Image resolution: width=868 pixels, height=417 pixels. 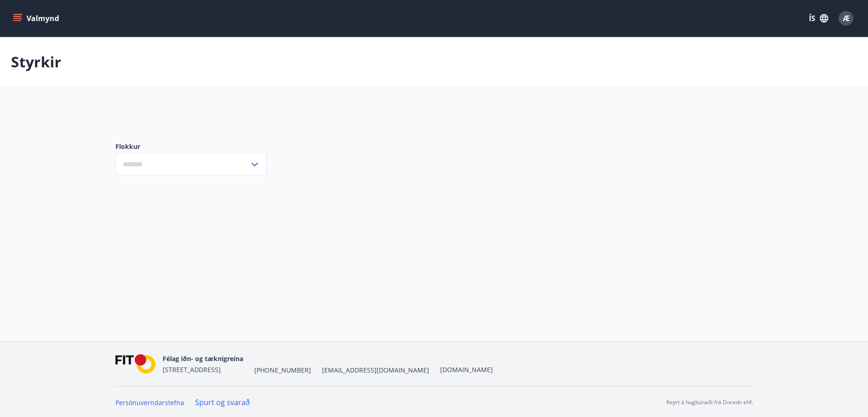 What do you see at coordinates (846, 18) in the screenshot?
I see `button: Æ` at bounding box center [846, 18].